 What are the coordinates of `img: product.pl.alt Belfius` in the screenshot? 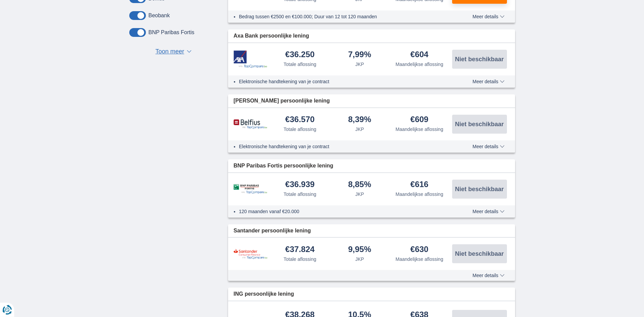 It's located at (250, 124).